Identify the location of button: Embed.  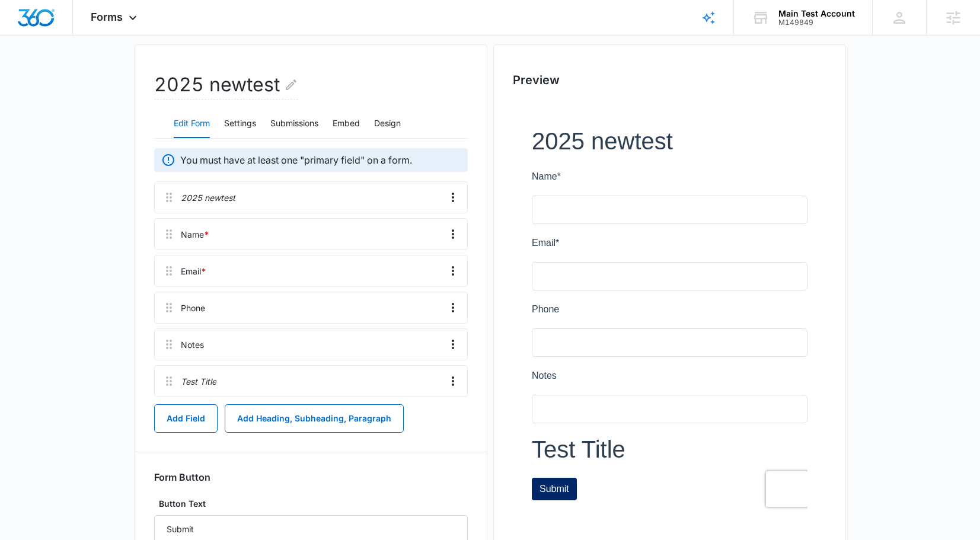
(346, 124).